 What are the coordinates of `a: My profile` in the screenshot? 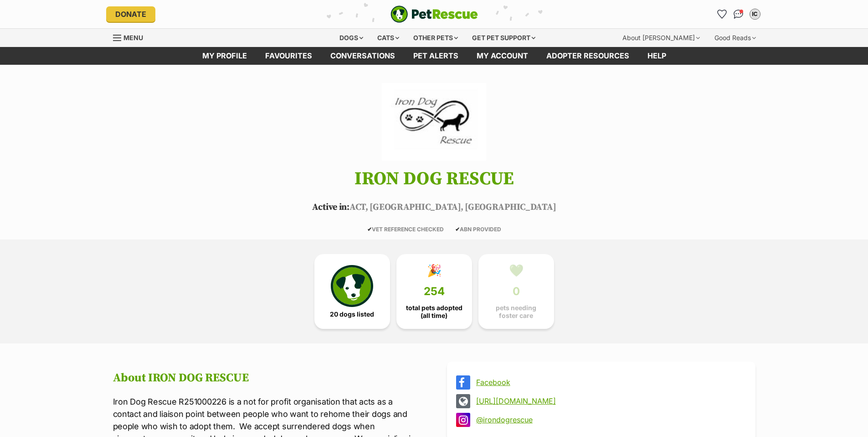 It's located at (225, 56).